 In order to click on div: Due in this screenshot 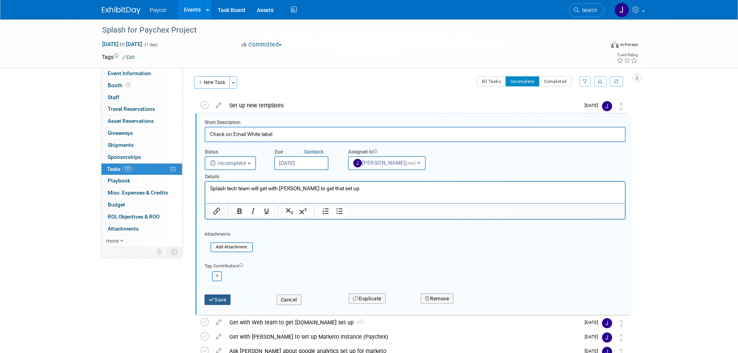, I will do `click(305, 152)`.